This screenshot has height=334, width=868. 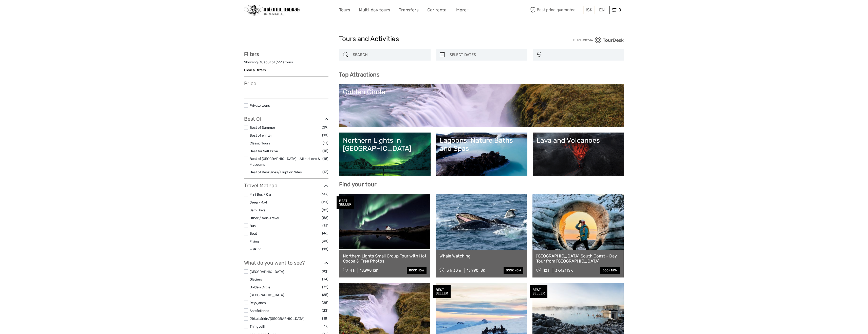 What do you see at coordinates (325, 218) in the screenshot?
I see `span: (56)` at bounding box center [325, 218].